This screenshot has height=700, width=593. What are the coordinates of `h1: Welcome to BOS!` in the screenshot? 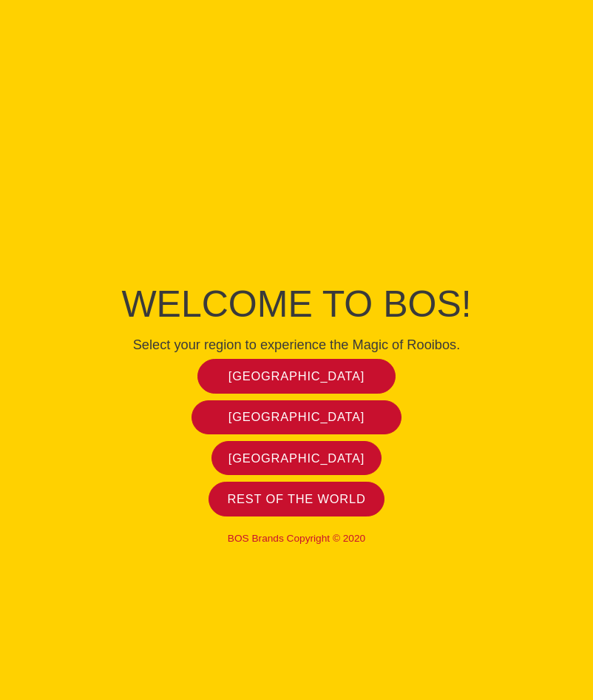 It's located at (296, 304).